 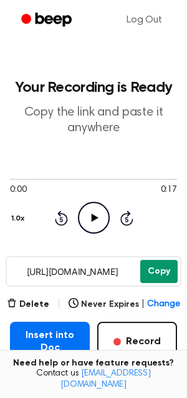 I want to click on span: Change, so click(x=164, y=304).